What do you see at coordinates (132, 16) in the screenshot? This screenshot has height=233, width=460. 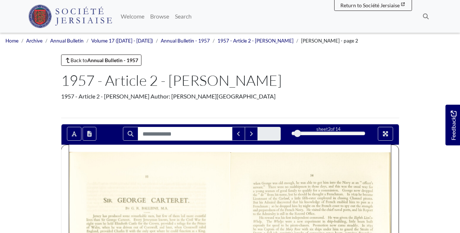 I see `a: Welcome` at bounding box center [132, 16].